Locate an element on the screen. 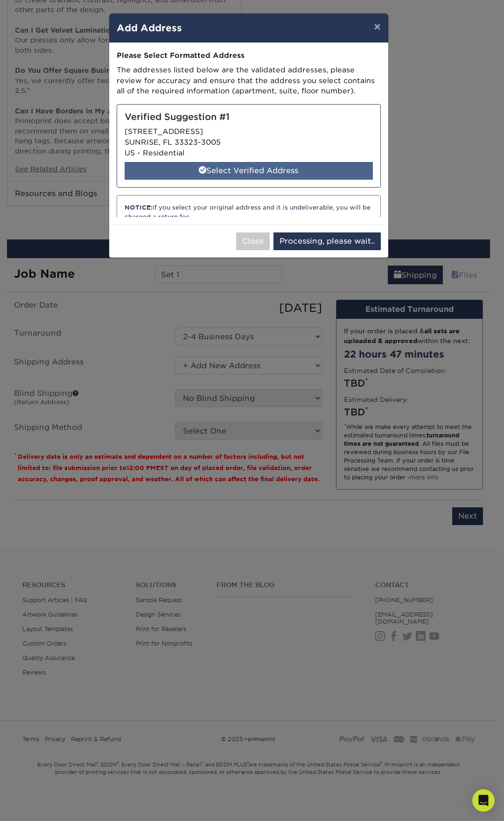 This screenshot has width=504, height=821. p: The addresses listed below are the validated addresses, please review for accuracy and ensure tha... is located at coordinates (249, 81).